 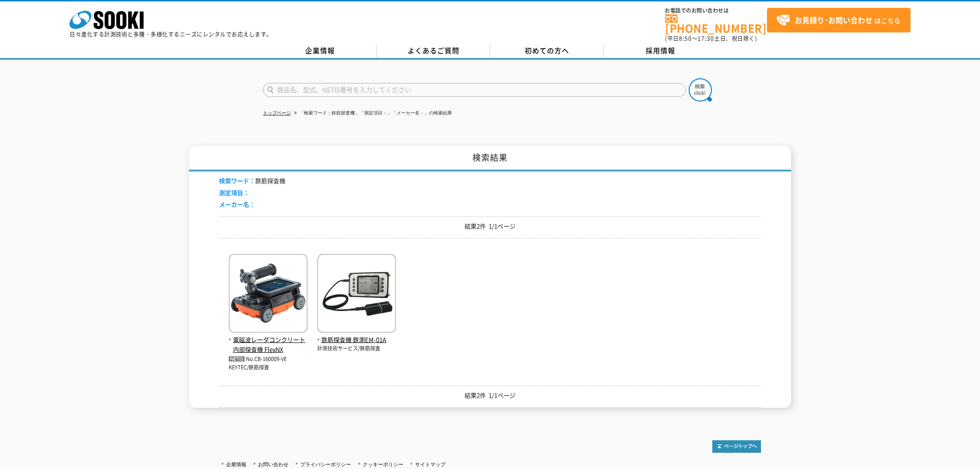 What do you see at coordinates (357, 295) in the screenshot?
I see `img: 鉄測EM-01A` at bounding box center [357, 295].